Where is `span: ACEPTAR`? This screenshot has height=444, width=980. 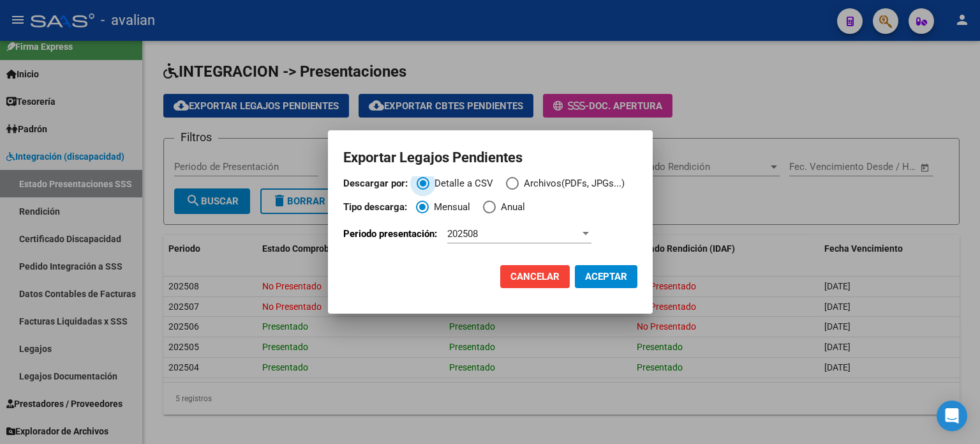 span: ACEPTAR is located at coordinates (606, 276).